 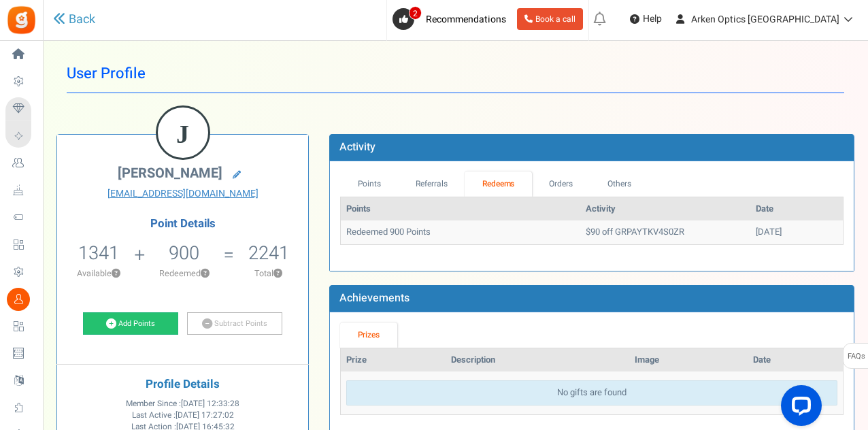 What do you see at coordinates (645, 19) in the screenshot?
I see `a: Help` at bounding box center [645, 19].